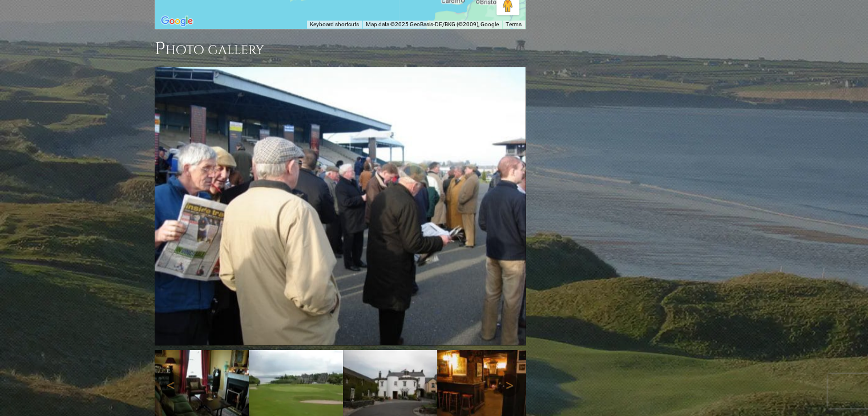 This screenshot has width=868, height=416. Describe the element at coordinates (432, 24) in the screenshot. I see `span: Map data ©2025 GeoBasis-DE/BKG (©2009), Google` at that location.